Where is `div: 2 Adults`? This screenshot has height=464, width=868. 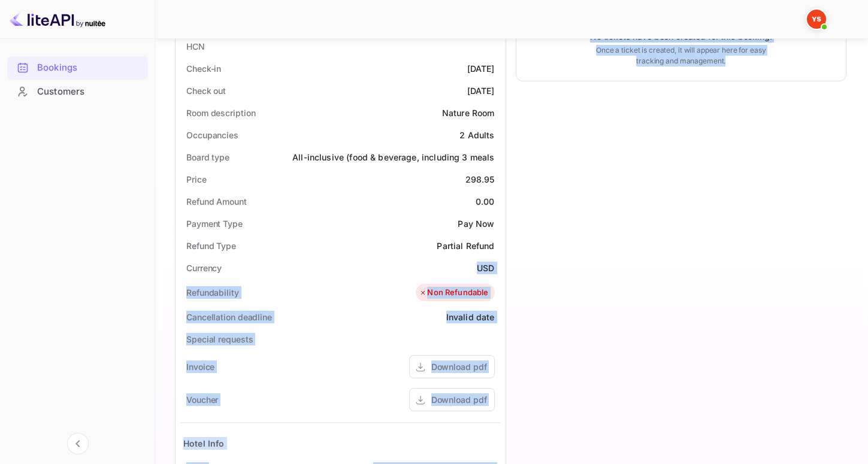 div: 2 Adults is located at coordinates (477, 135).